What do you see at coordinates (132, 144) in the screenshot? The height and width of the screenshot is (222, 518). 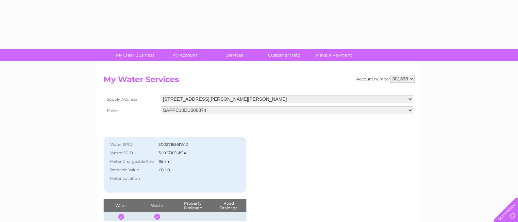 I see `th: Water SPID` at bounding box center [132, 144].